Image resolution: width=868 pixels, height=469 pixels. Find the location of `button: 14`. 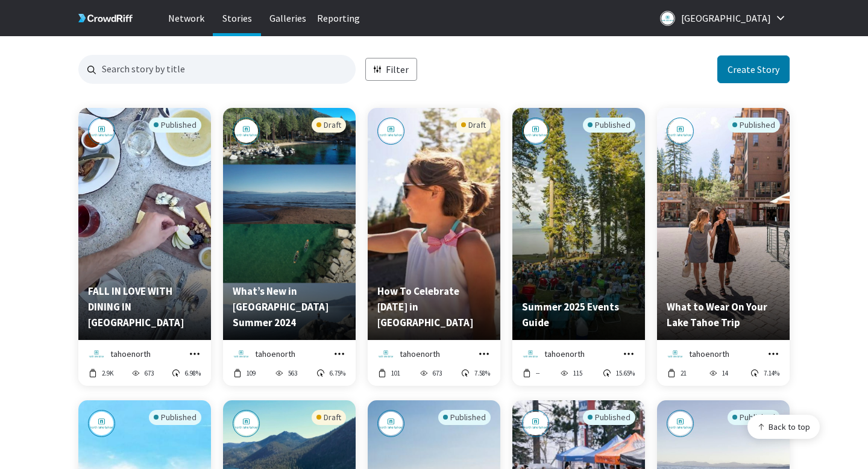

button: 14 is located at coordinates (718, 373).